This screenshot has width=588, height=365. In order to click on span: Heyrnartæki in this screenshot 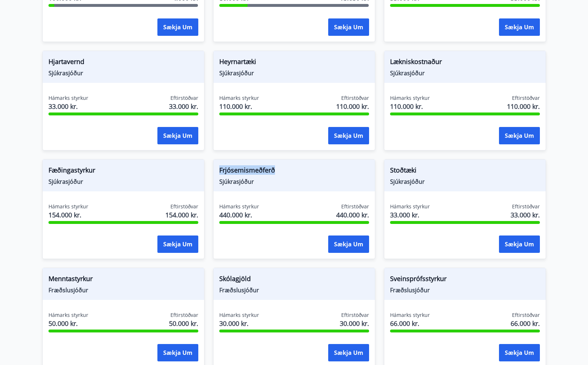, I will do `click(294, 63)`.